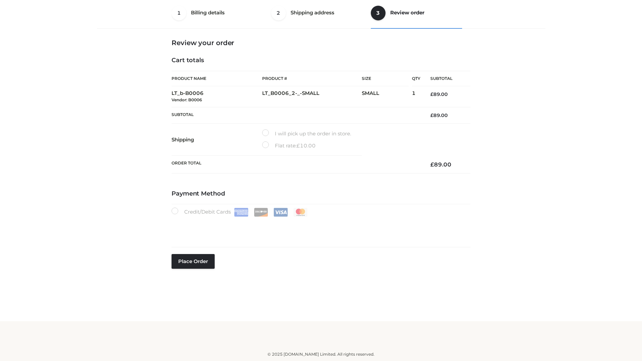  What do you see at coordinates (321, 194) in the screenshot?
I see `h4: Payment Method` at bounding box center [321, 194].